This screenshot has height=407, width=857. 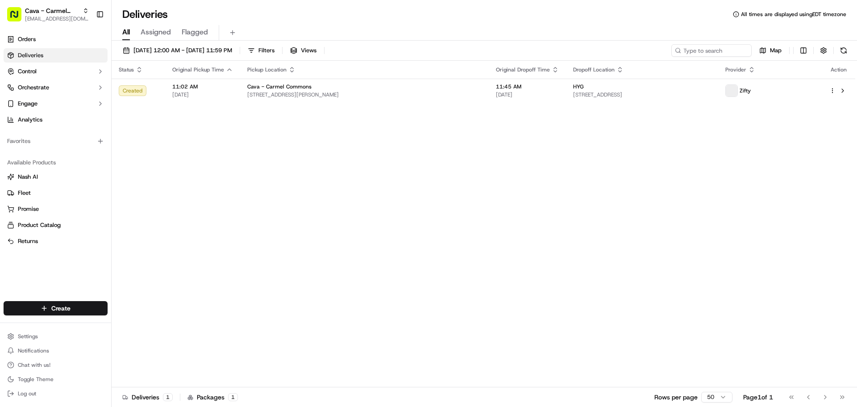 What do you see at coordinates (55, 71) in the screenshot?
I see `button: Control` at bounding box center [55, 71].